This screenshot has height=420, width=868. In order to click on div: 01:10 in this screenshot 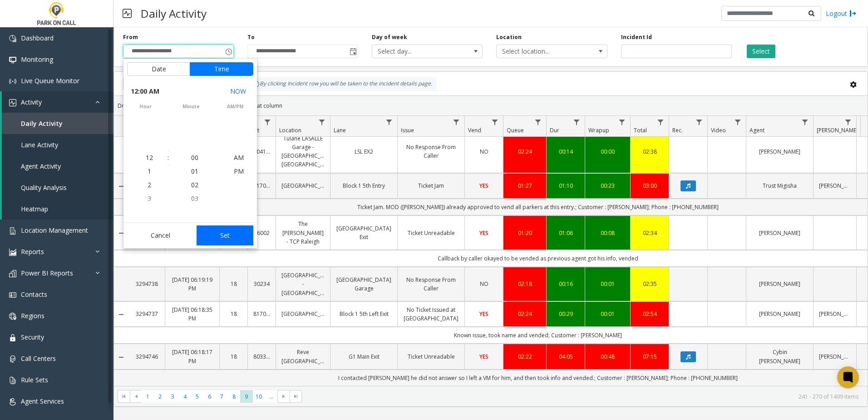, I will do `click(566, 186)`.